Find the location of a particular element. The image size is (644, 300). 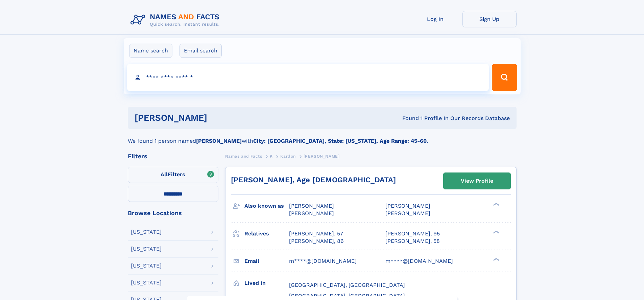

a: View Profile is located at coordinates (477, 181).